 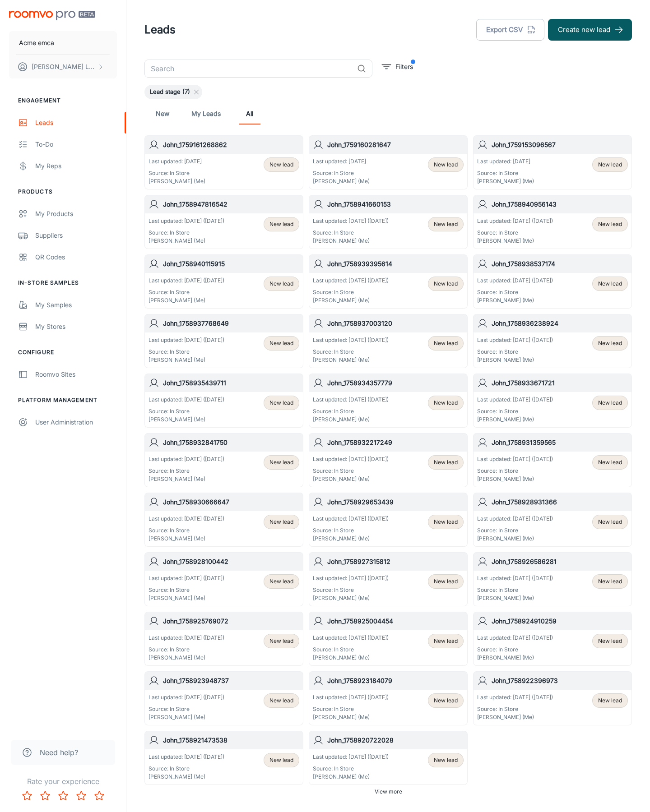 I want to click on h6: John_1758947816542, so click(x=231, y=204).